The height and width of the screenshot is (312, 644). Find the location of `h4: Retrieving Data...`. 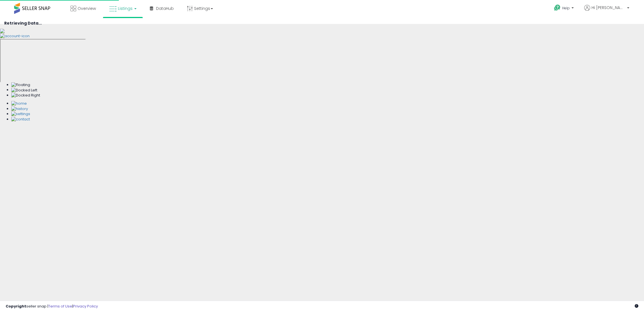

h4: Retrieving Data... is located at coordinates (322, 23).